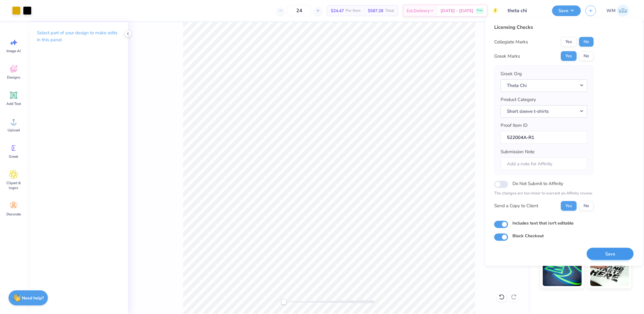  What do you see at coordinates (13, 130) in the screenshot?
I see `span: Upload` at bounding box center [13, 130].